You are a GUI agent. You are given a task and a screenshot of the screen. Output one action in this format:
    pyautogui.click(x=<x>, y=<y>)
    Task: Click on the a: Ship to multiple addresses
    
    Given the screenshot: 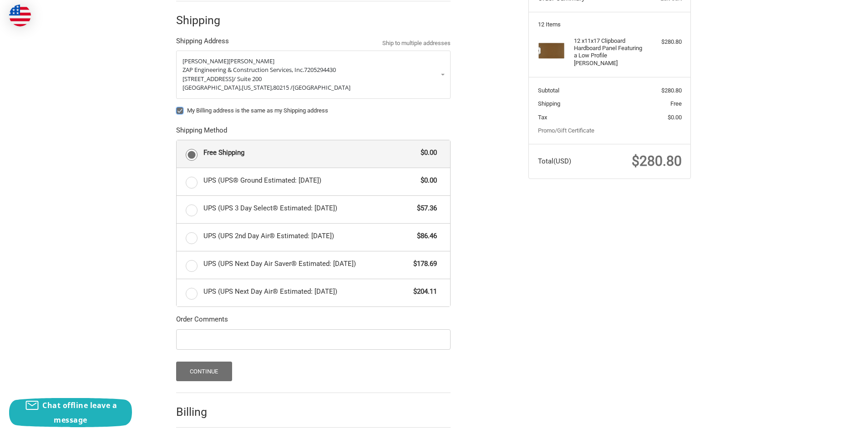 What is the action you would take?
    pyautogui.click(x=416, y=43)
    